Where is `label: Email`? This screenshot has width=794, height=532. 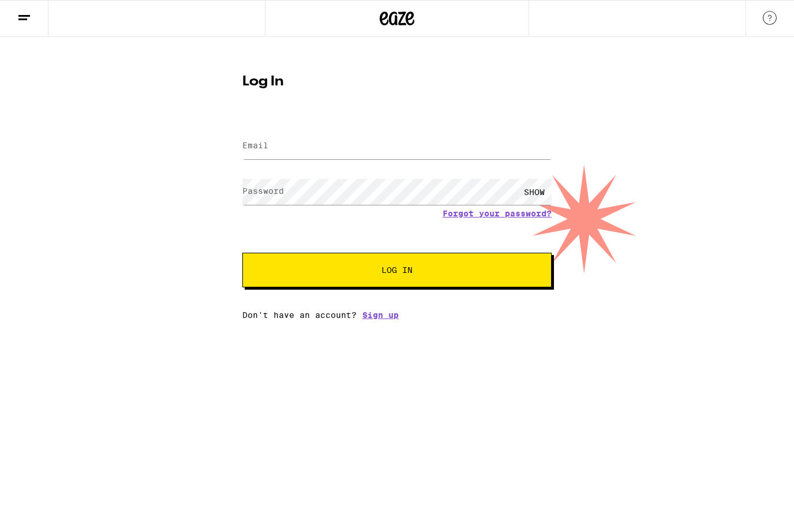
label: Email is located at coordinates (255, 146).